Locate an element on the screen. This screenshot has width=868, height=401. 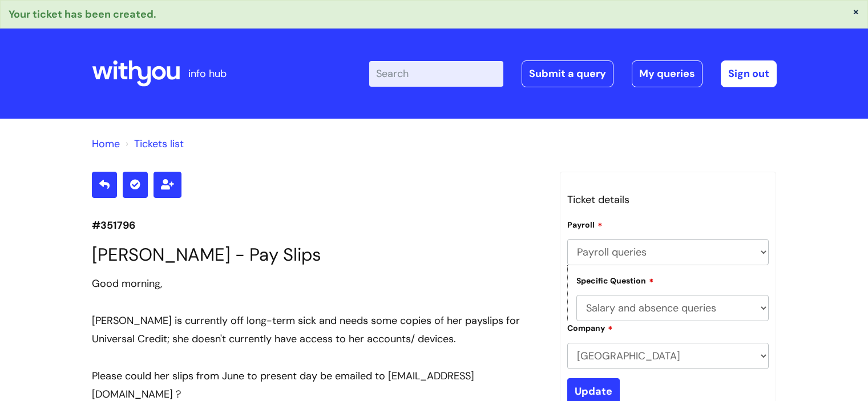
label: Payroll is located at coordinates (585, 224).